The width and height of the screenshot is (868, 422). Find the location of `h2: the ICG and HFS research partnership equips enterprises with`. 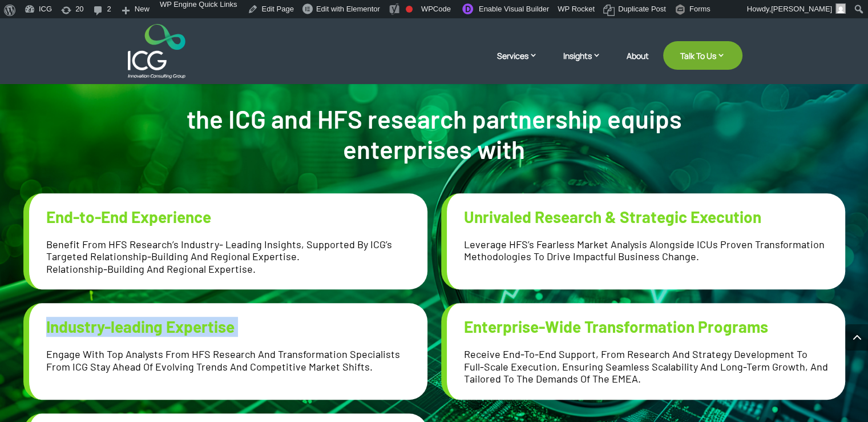

h2: the ICG and HFS research partnership equips enterprises with is located at coordinates (434, 134).